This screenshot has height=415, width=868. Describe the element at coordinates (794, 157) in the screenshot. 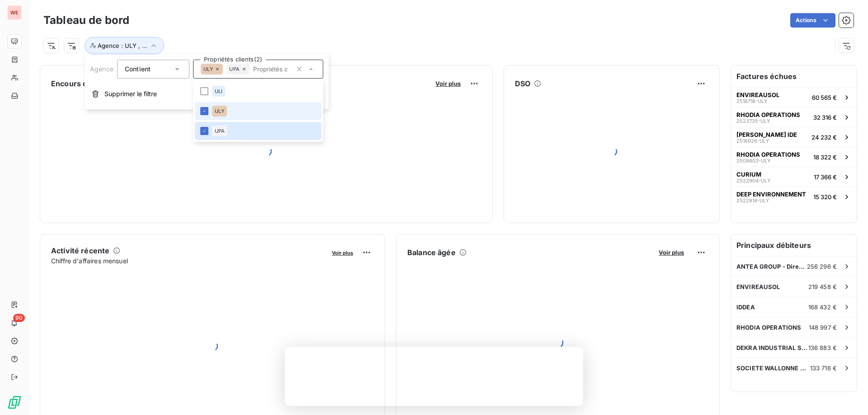

I see `button: RHODIA OPERATIONS2509803-ULY18 322 €` at that location.